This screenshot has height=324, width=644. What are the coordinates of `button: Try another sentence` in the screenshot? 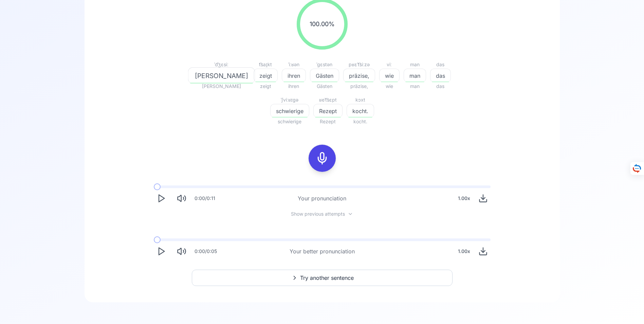 It's located at (322, 278).